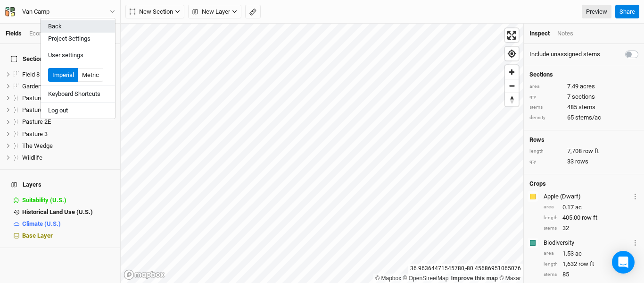 This screenshot has height=283, width=644. Describe the element at coordinates (584, 140) in the screenshot. I see `h4: Rows` at that location.